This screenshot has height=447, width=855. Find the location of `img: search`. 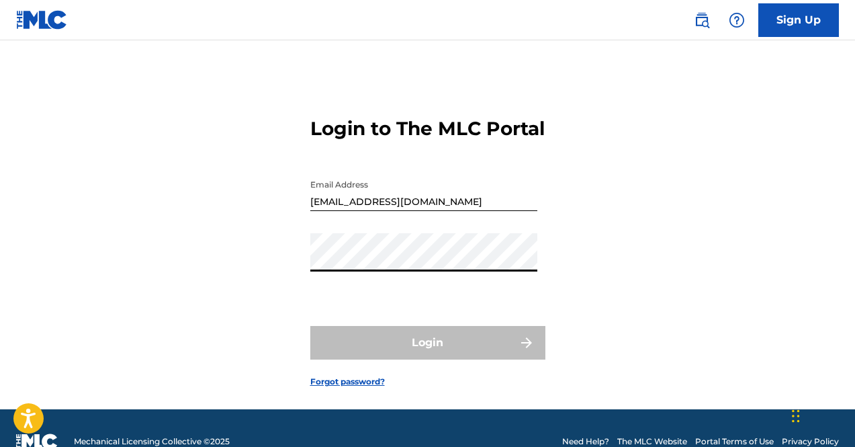

img: search is located at coordinates (702, 20).